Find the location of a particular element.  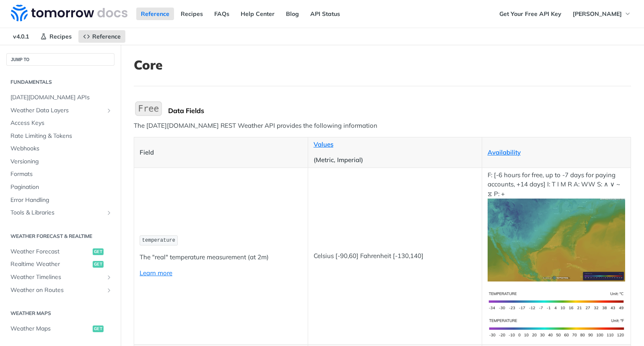

span: v4.0.1 is located at coordinates (21, 37).